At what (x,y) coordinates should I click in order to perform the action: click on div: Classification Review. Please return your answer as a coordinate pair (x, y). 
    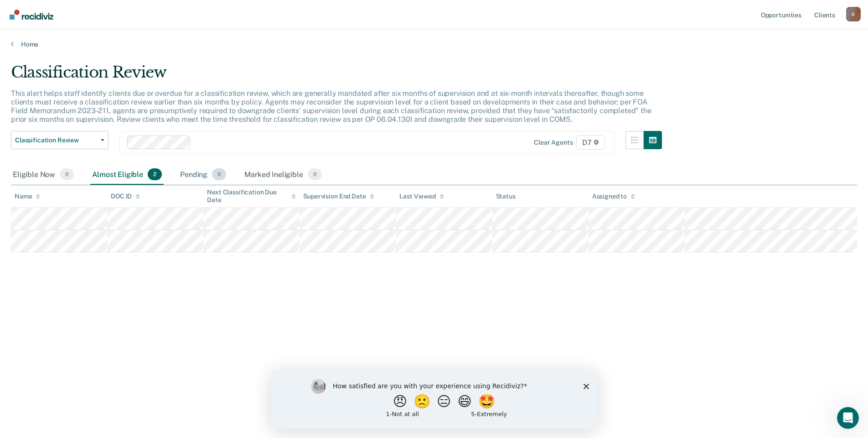
    Looking at the image, I should click on (336, 75).